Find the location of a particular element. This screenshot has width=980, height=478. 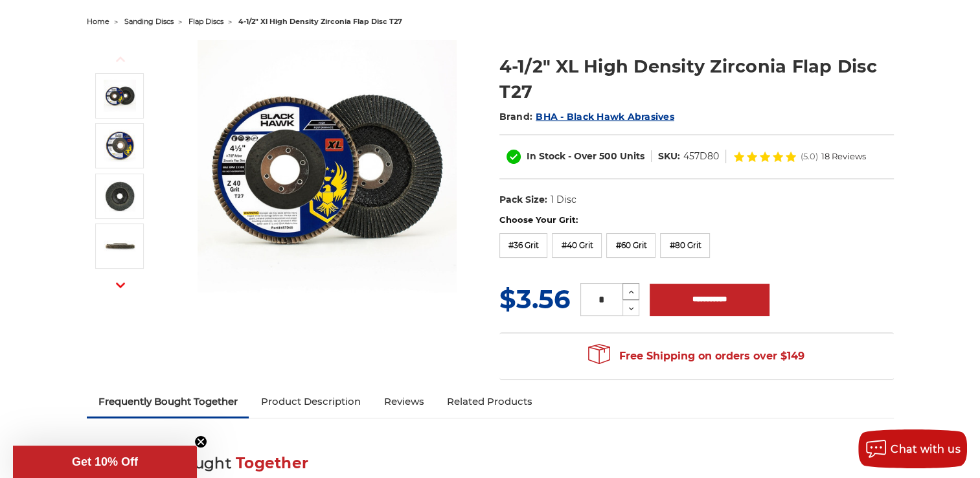

span: 4-1/2" xl high density zirconia flap disc t27 is located at coordinates (320, 21).